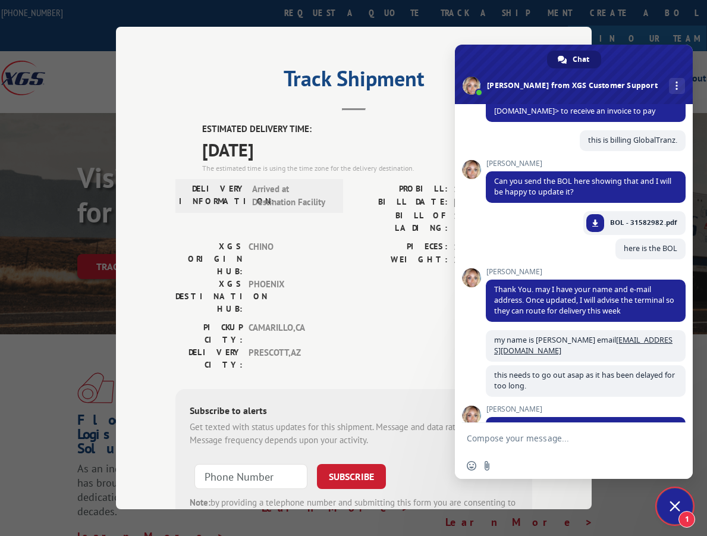  What do you see at coordinates (487, 466) in the screenshot?
I see `span: Send a file` at bounding box center [487, 466].